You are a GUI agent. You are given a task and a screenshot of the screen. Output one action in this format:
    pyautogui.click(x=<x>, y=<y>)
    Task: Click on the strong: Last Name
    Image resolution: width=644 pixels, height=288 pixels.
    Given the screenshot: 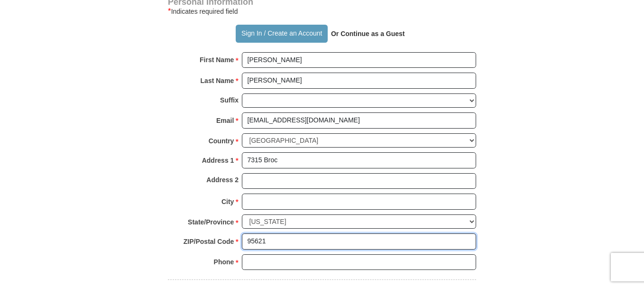 What is the action you would take?
    pyautogui.click(x=217, y=80)
    